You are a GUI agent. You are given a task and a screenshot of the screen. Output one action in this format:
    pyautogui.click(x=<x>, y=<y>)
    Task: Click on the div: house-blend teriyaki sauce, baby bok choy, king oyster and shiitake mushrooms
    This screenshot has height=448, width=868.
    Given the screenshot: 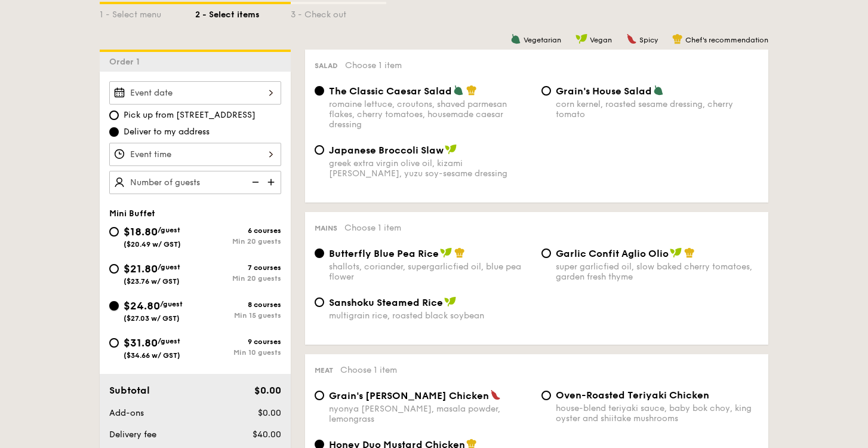 What is the action you would take?
    pyautogui.click(x=657, y=413)
    